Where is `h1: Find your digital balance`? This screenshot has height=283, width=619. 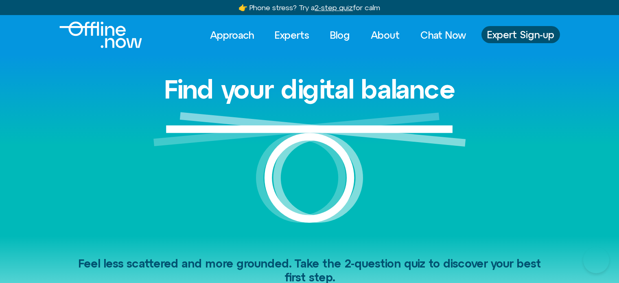 h1: Find your digital balance is located at coordinates (310, 89).